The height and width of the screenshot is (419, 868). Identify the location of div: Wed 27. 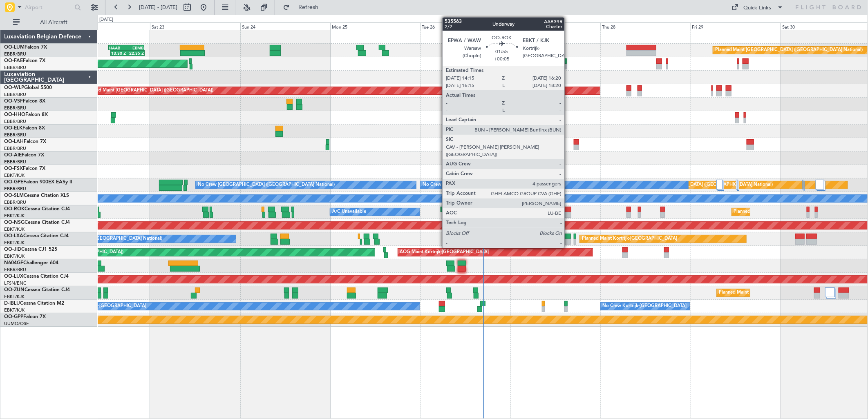
(555, 26).